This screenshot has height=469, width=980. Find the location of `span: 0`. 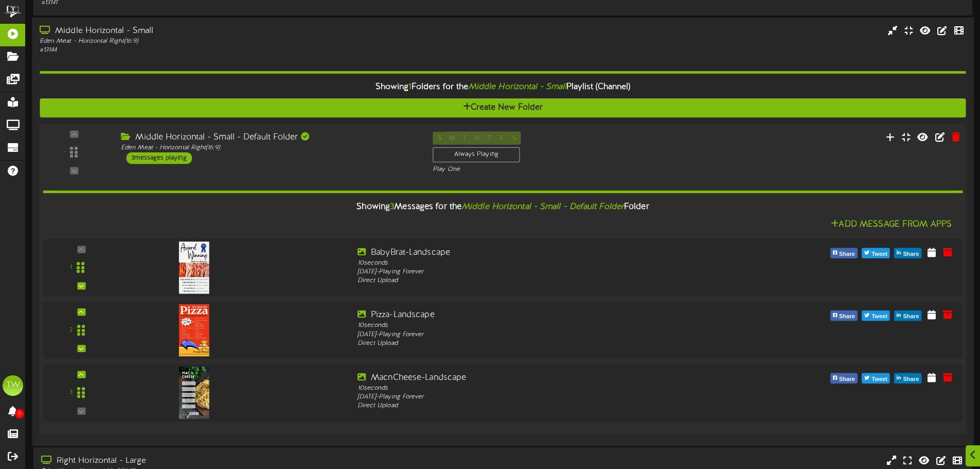

span: 0 is located at coordinates (19, 413).